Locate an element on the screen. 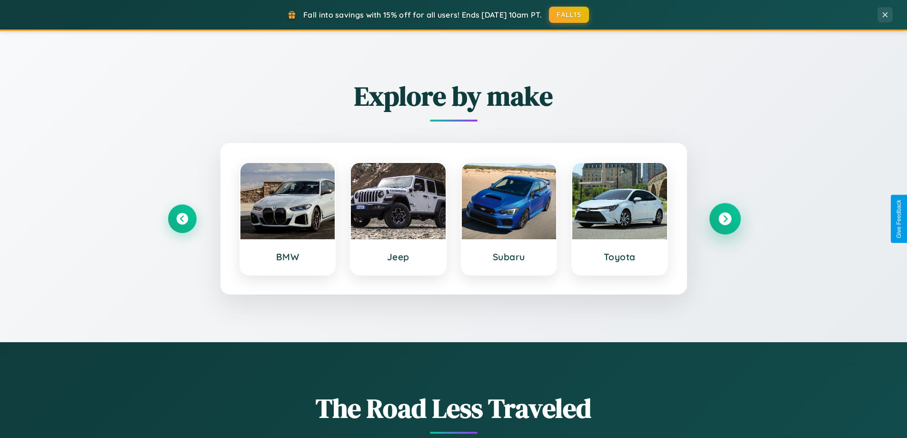 The image size is (907, 438). h2: Explore by make is located at coordinates (454, 96).